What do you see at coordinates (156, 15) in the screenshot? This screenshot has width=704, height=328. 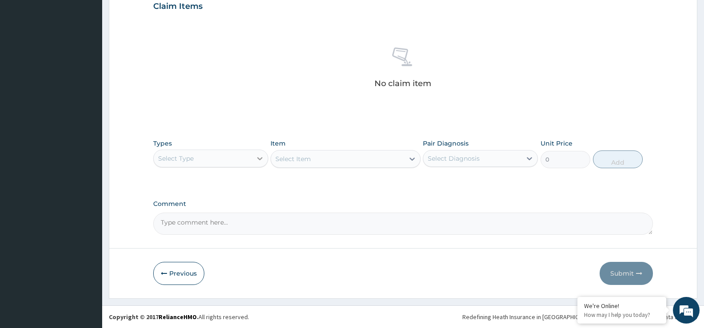 I see `div: Minimize live chat window` at bounding box center [156, 15].